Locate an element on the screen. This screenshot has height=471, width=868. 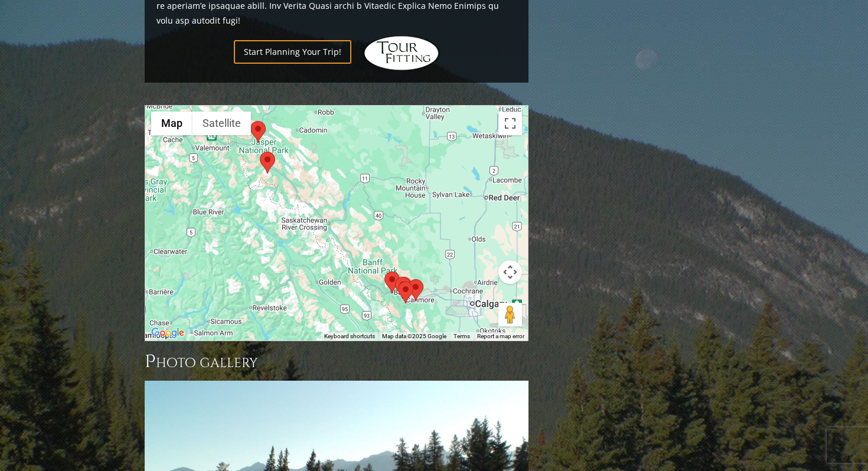
button: Drag Pegman onto the map to open Street View is located at coordinates (510, 314).